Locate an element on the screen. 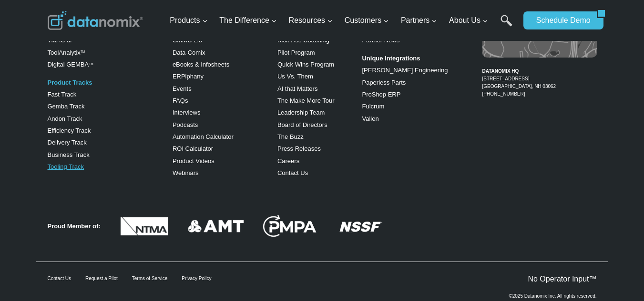 This screenshot has width=644, height=301. a: Webinars is located at coordinates (185, 173).